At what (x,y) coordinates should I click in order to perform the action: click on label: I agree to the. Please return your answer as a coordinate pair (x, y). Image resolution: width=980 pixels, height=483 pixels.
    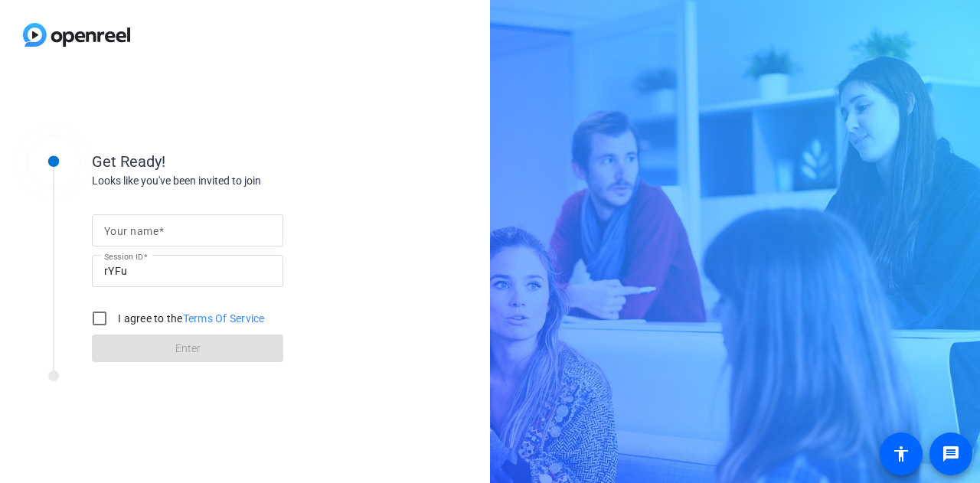
    Looking at the image, I should click on (190, 319).